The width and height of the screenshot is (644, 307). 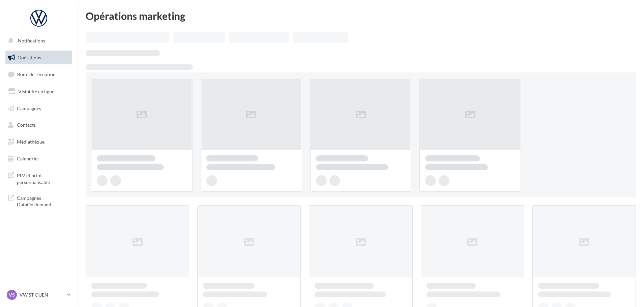 I want to click on a: Médiathèque, so click(x=39, y=142).